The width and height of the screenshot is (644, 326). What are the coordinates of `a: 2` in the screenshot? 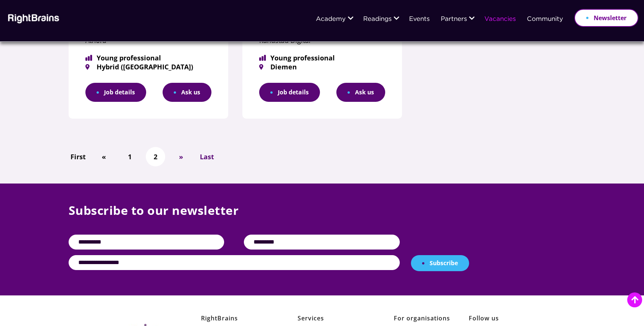 It's located at (156, 156).